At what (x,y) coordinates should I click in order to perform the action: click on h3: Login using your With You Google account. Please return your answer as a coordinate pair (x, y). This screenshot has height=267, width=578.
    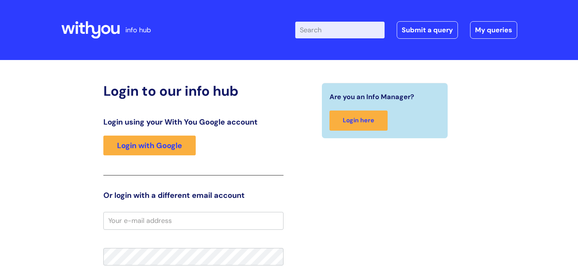
    Looking at the image, I should click on (194, 122).